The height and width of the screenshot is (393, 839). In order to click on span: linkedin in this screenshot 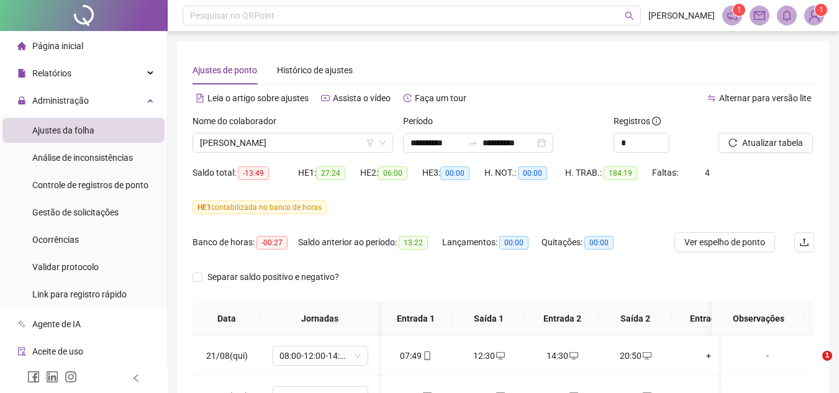, I will do `click(52, 377)`.